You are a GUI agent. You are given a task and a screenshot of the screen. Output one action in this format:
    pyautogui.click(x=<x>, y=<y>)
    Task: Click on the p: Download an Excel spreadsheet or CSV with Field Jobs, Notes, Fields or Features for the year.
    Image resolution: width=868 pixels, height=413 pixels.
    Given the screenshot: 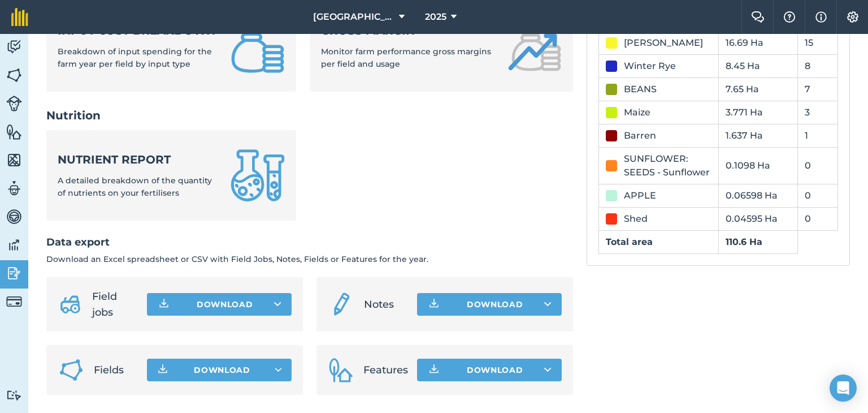 What is the action you would take?
    pyautogui.click(x=309, y=259)
    